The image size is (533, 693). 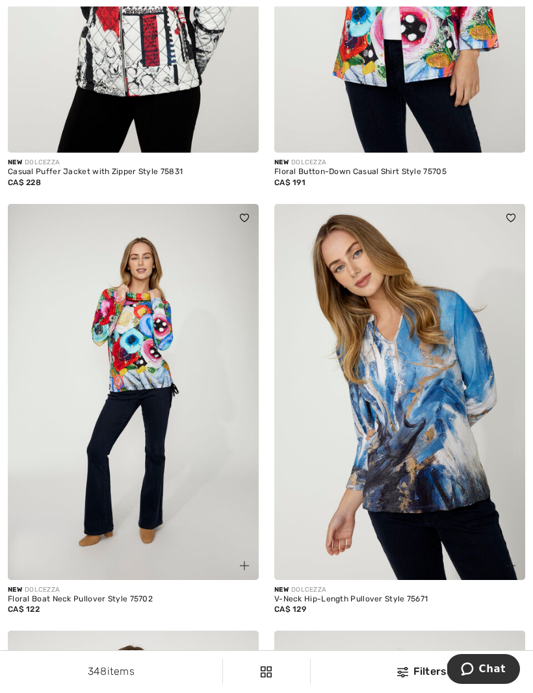 I want to click on span: CA$ 228, so click(x=24, y=183).